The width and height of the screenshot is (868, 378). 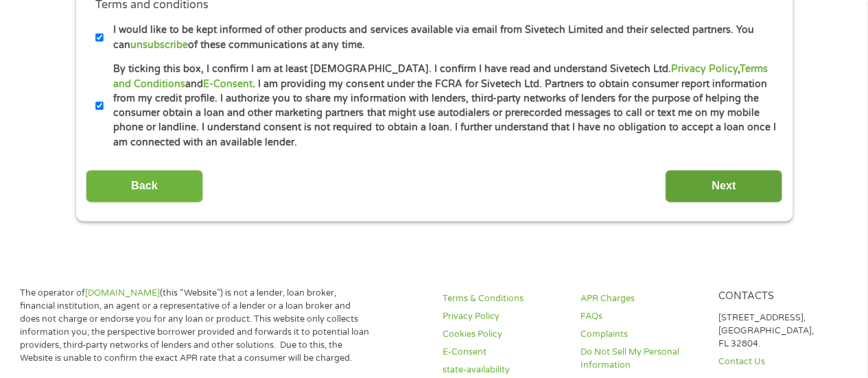 I want to click on a: Contact Us, so click(x=779, y=362).